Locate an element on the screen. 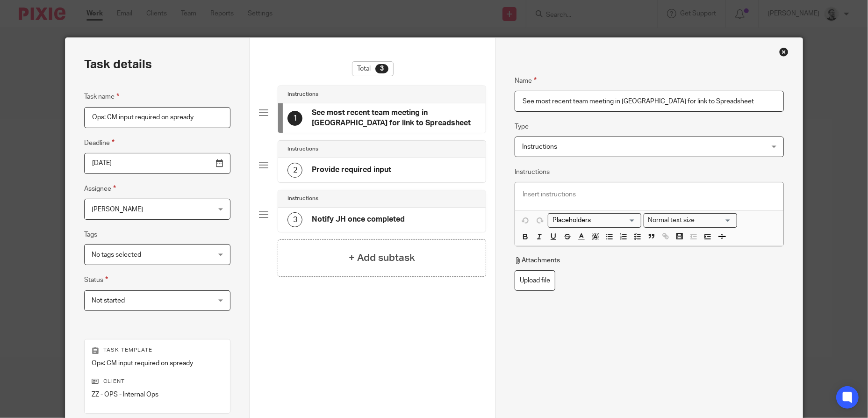 The height and width of the screenshot is (418, 868). div: Text styles is located at coordinates (691, 220).